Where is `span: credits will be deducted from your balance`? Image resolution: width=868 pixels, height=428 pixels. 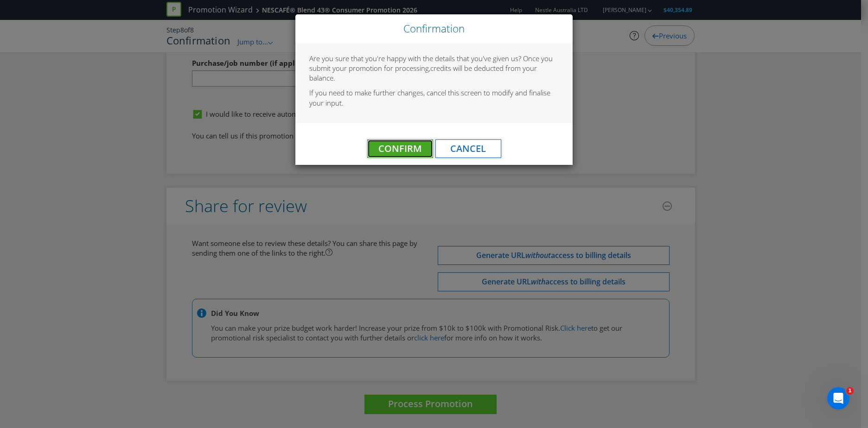
span: credits will be deducted from your balance is located at coordinates (423, 72).